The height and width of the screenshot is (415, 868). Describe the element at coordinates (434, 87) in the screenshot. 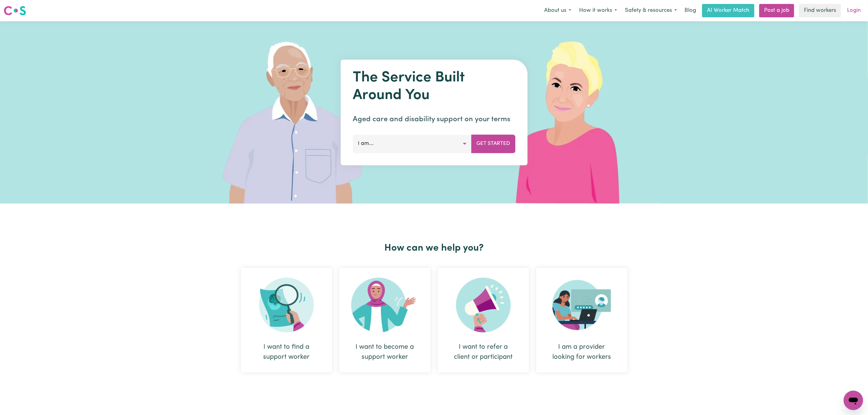

I see `h1: The Service Built Around You` at that location.